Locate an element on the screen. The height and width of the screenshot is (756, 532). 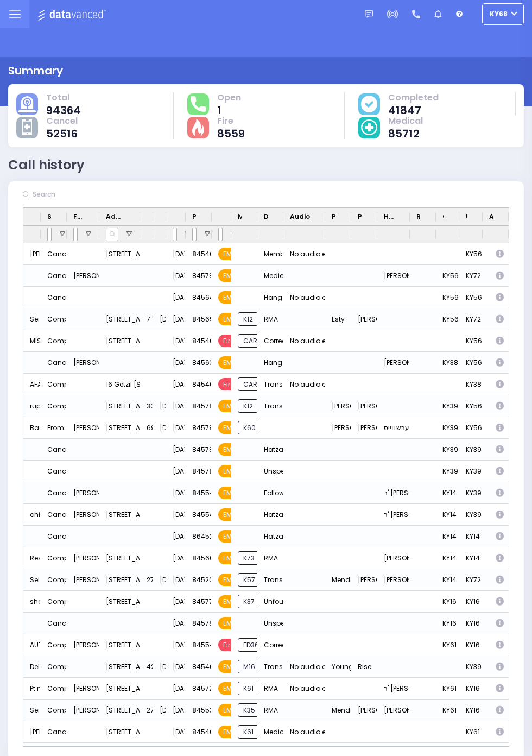
span: K57 is located at coordinates (249, 579).